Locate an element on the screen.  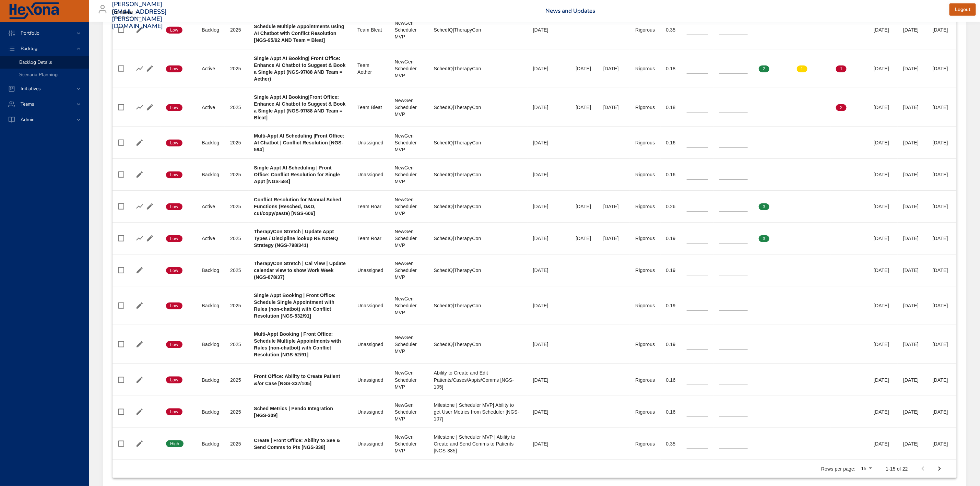
span: 2 is located at coordinates (764, 69).